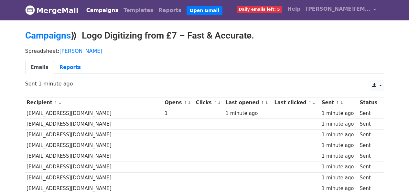 The width and height of the screenshot is (409, 192). Describe the element at coordinates (260, 9) in the screenshot. I see `span: Daily emails left: 5` at that location.